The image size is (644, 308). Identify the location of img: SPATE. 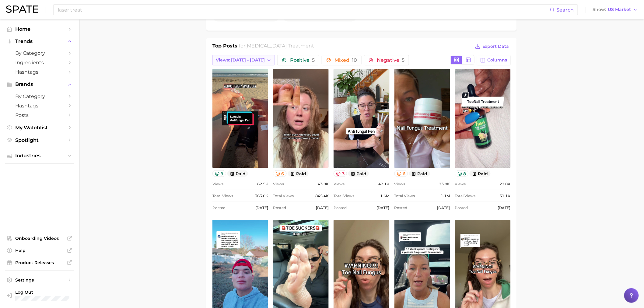
(22, 9).